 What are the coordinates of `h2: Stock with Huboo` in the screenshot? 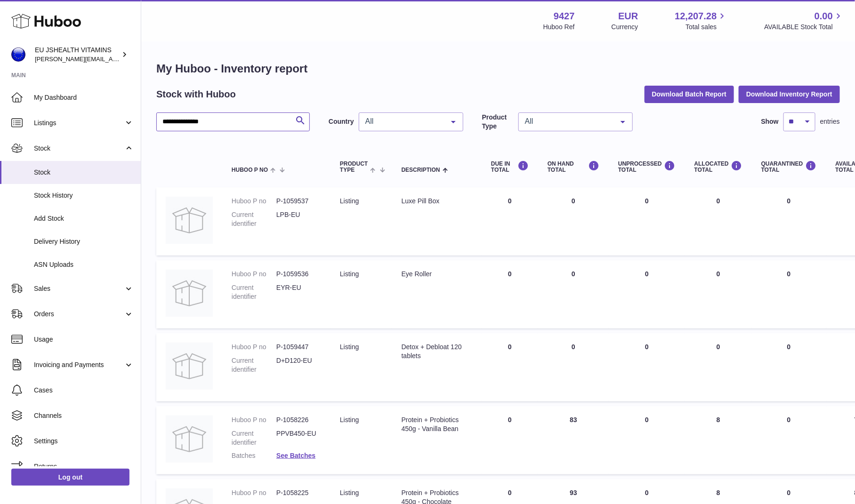 It's located at (196, 94).